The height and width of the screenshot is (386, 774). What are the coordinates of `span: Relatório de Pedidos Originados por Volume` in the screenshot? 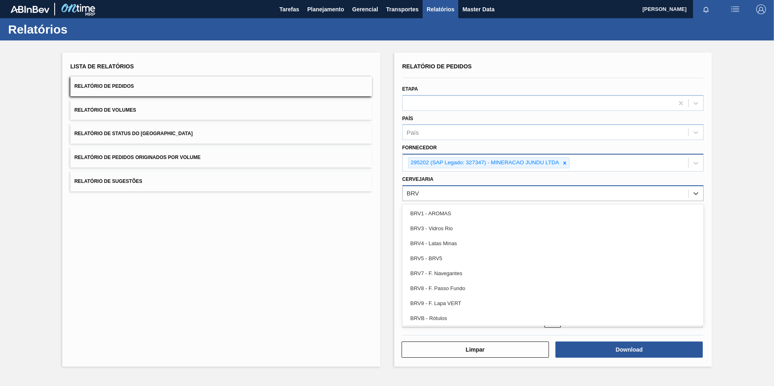 It's located at (138, 157).